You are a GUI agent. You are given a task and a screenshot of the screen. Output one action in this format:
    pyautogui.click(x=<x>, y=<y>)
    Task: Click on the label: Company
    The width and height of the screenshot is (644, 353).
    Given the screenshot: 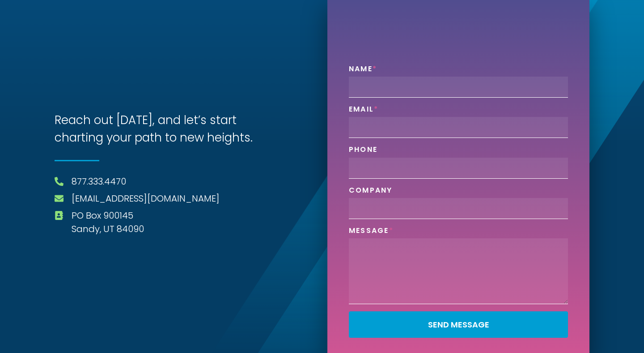 What is the action you would take?
    pyautogui.click(x=371, y=192)
    